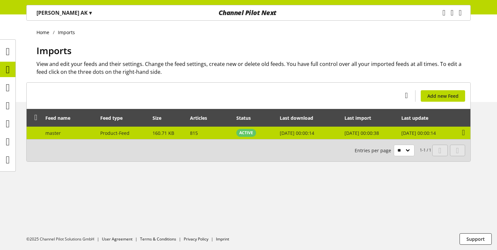 This screenshot has height=250, width=497. What do you see at coordinates (300, 118) in the screenshot?
I see `div: Last download` at bounding box center [300, 118].